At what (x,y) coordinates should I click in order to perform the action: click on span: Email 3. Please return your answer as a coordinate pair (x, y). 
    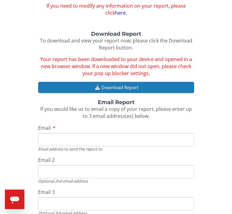
    Looking at the image, I should click on (46, 192).